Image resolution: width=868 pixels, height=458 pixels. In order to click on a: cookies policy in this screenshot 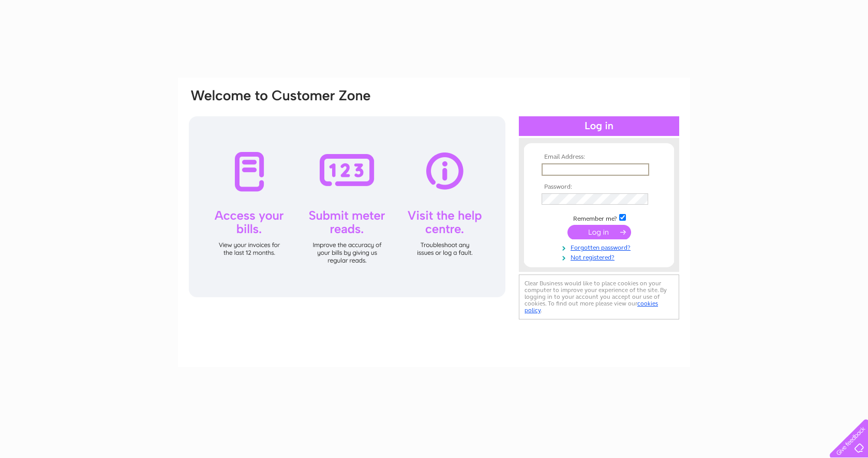, I will do `click(591, 307)`.